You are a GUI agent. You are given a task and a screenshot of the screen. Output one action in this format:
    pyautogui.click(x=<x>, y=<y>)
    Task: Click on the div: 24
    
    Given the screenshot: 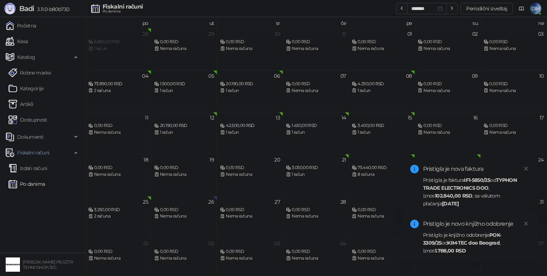 What is the action you would take?
    pyautogui.click(x=541, y=160)
    